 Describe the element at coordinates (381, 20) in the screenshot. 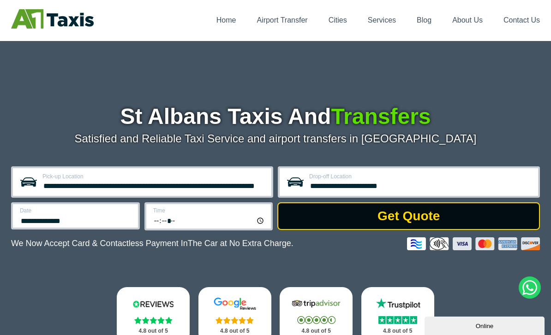

I see `a: Services` at that location.